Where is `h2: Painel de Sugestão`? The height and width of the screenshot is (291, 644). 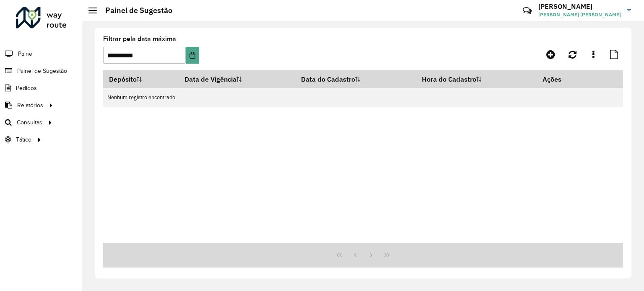 h2: Painel de Sugestão is located at coordinates (135, 10).